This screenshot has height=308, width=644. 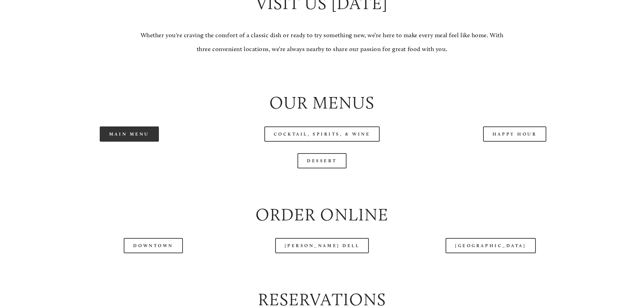 I want to click on a: Dessert, so click(x=322, y=161).